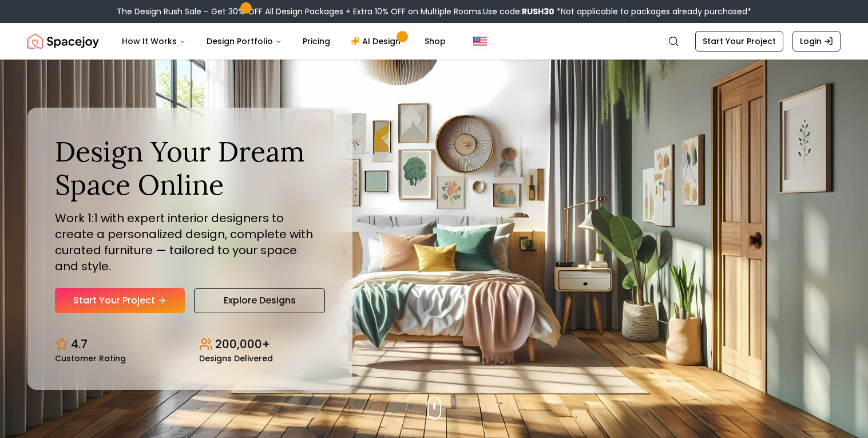 Image resolution: width=868 pixels, height=438 pixels. Describe the element at coordinates (518, 11) in the screenshot. I see `span: Use code:` at that location.